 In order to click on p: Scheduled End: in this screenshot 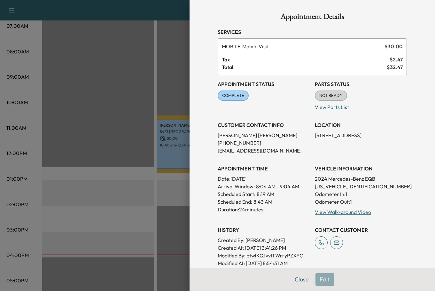, I will do `click(235, 202)`.